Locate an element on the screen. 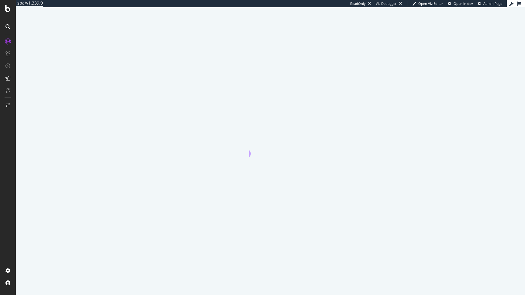 The height and width of the screenshot is (295, 525). a: Open Viz Editor is located at coordinates (427, 4).